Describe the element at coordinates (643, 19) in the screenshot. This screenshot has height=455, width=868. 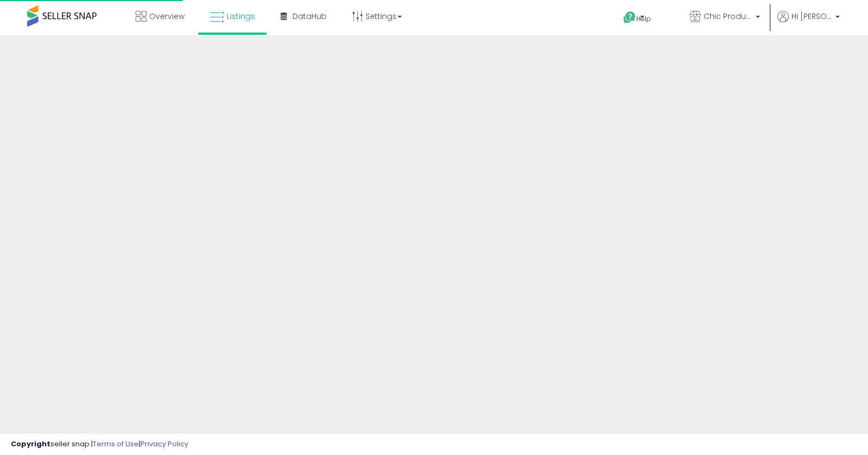
I see `span: Help` at that location.